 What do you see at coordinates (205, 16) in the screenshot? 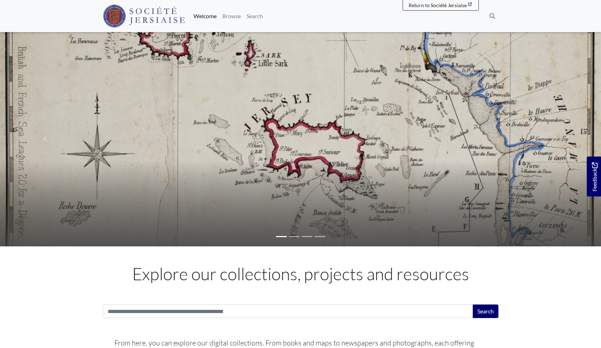
I see `a: Welcome` at bounding box center [205, 16].